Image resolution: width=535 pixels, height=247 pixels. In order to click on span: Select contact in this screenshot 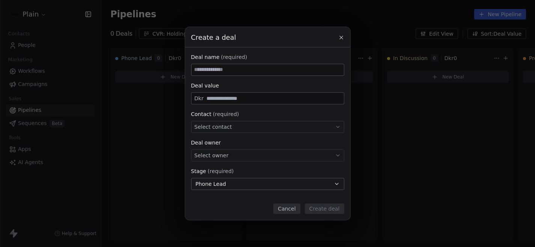, I will do `click(213, 127)`.